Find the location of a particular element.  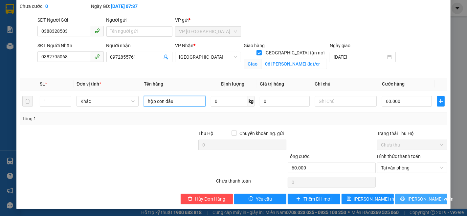

span: Giao hàng is located at coordinates (254, 46).